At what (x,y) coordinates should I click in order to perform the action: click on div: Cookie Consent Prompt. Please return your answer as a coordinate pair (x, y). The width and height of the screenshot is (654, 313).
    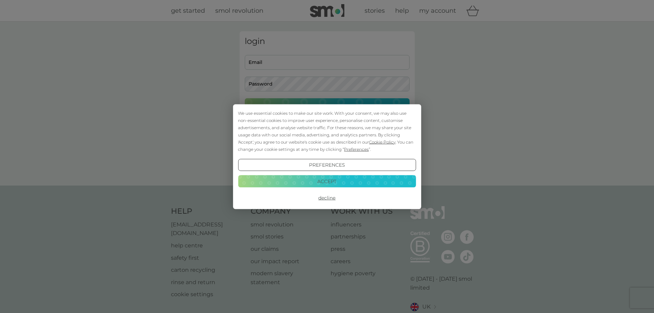
    Looking at the image, I should click on (327, 156).